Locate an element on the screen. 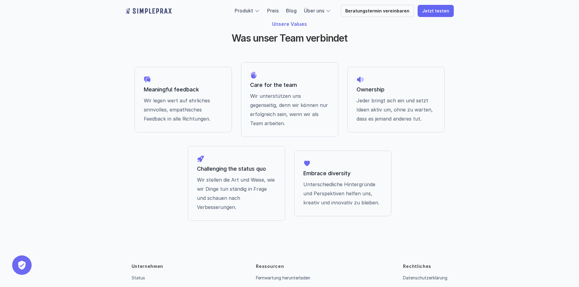  p: Care for the team is located at coordinates (290, 85).